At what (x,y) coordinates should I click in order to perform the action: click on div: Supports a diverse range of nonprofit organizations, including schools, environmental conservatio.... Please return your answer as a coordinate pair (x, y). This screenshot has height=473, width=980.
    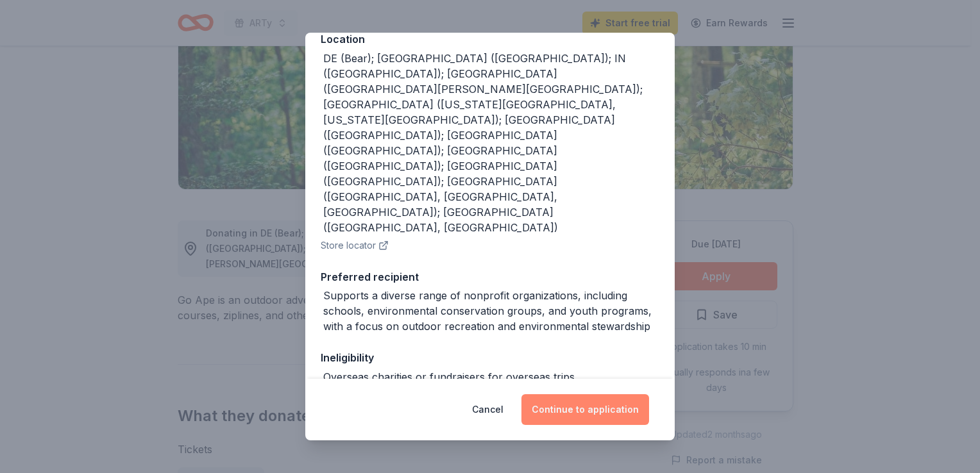
    Looking at the image, I should click on (491, 311).